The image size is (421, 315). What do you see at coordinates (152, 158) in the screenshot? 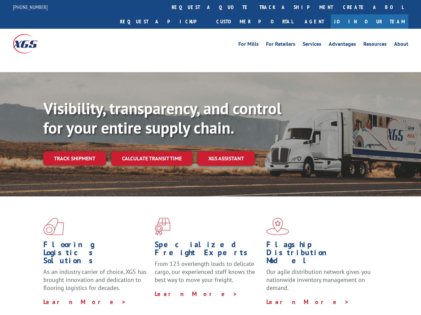
I see `a: Calculate transit time` at bounding box center [152, 158].